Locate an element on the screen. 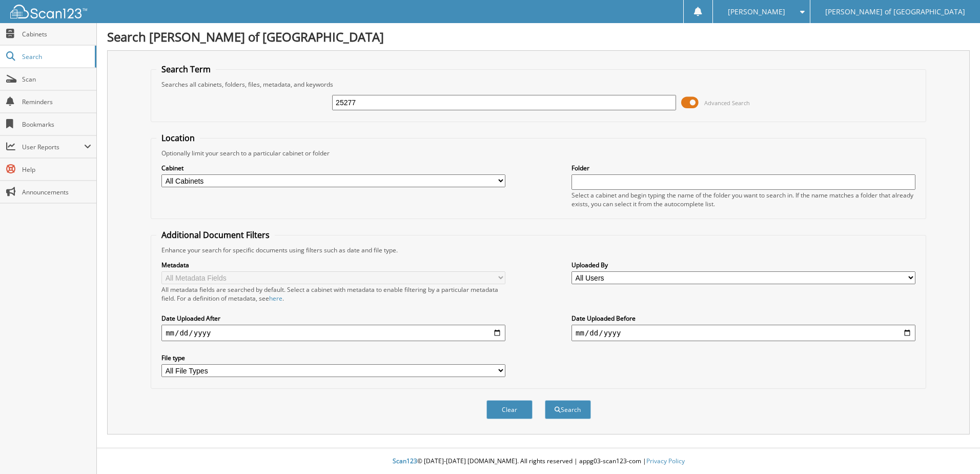 Image resolution: width=980 pixels, height=474 pixels. input: end is located at coordinates (743, 333).